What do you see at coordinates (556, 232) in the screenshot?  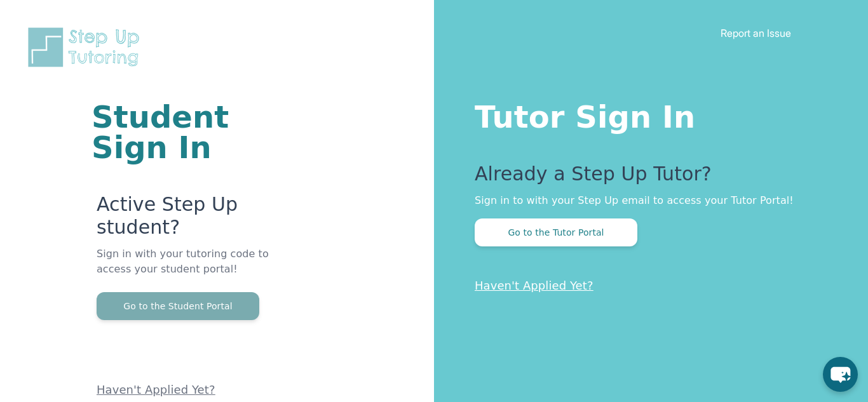 I see `button: Go to the Tutor Portal` at bounding box center [556, 232].